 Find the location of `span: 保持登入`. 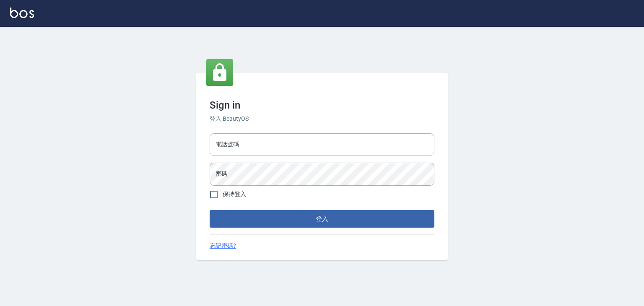

span: 保持登入 is located at coordinates (234, 194).